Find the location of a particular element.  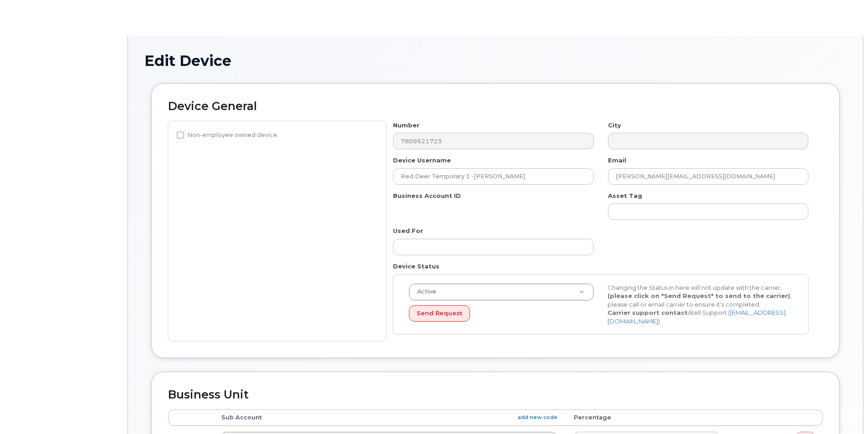

label: City is located at coordinates (614, 125).